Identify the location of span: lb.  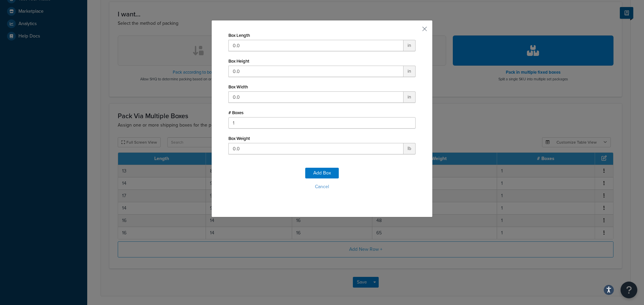
(410, 149).